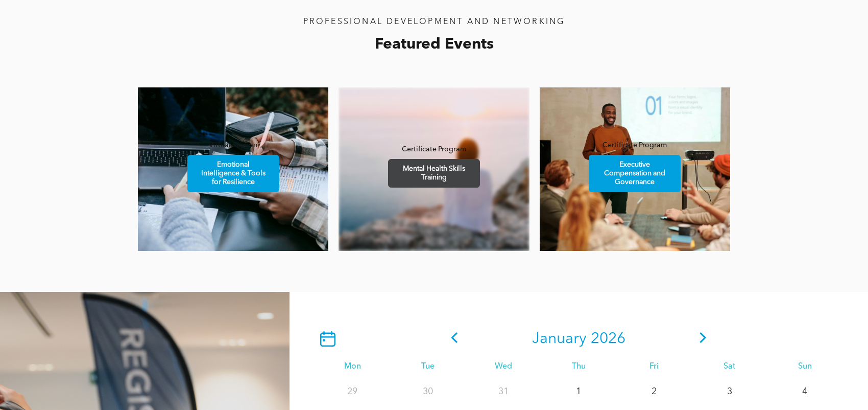 The image size is (868, 410). Describe the element at coordinates (635, 173) in the screenshot. I see `a: Executive Compensation and Governance` at that location.